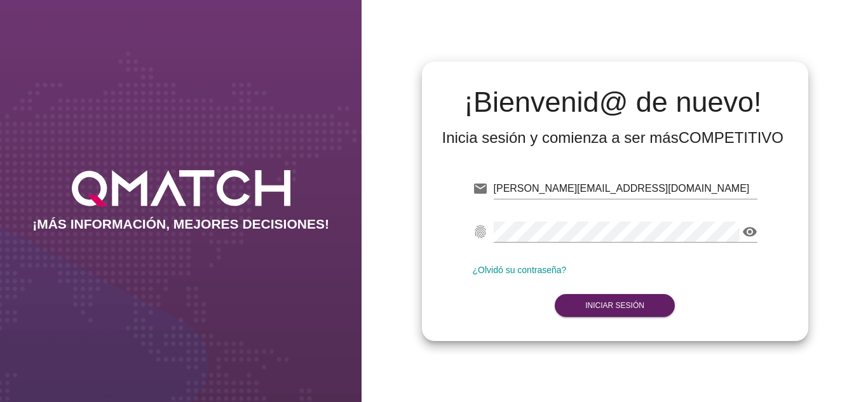 This screenshot has width=868, height=402. What do you see at coordinates (614, 306) in the screenshot?
I see `button: Iniciar Sesión` at bounding box center [614, 306].